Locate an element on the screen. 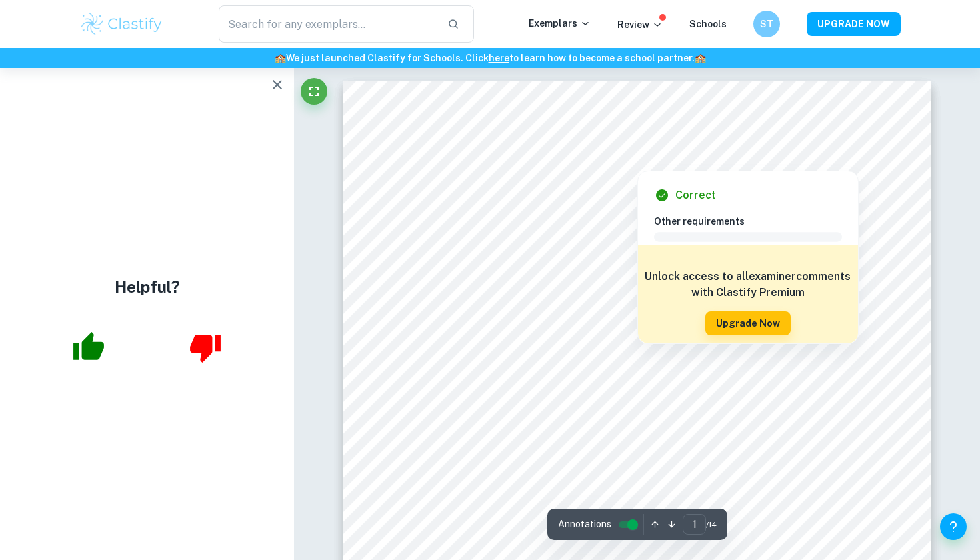 This screenshot has width=980, height=560. img: Clastify logo is located at coordinates (122, 24).